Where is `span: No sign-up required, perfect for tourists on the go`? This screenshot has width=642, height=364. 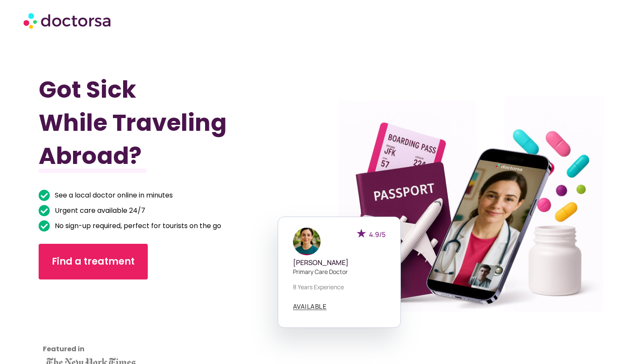
span: No sign-up required, perfect for tourists on the go is located at coordinates (137, 225).